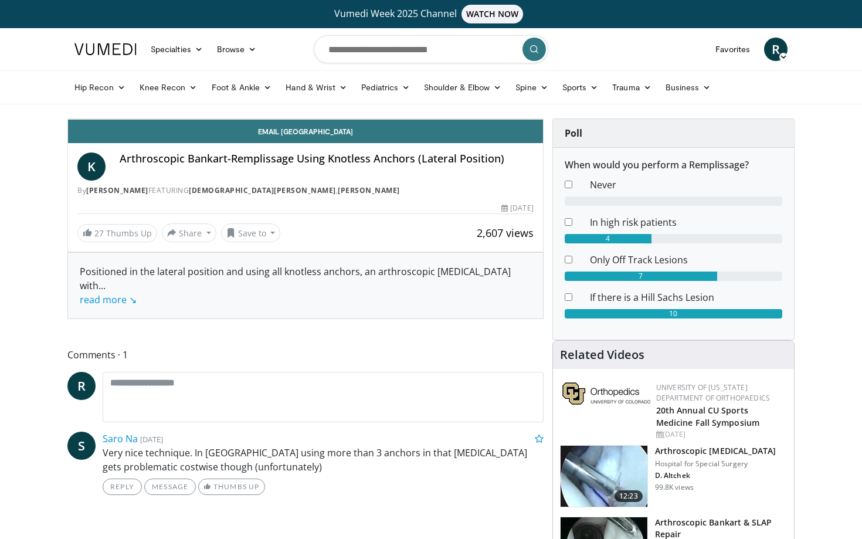  Describe the element at coordinates (327, 159) in the screenshot. I see `h4: Arthroscopic Bankart-Remplissage Using Knotless Anchors (Lateral Position)` at that location.